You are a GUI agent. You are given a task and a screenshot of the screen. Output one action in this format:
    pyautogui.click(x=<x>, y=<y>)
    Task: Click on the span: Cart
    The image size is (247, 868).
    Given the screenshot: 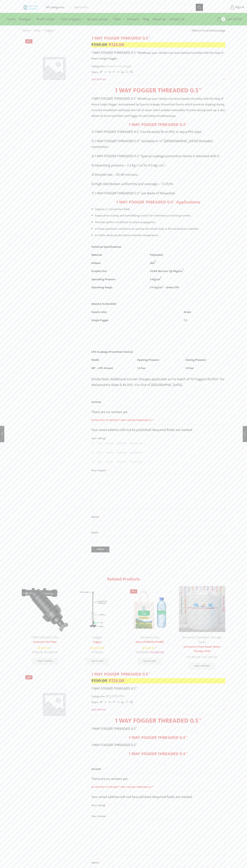 What is the action you would take?
    pyautogui.click(x=229, y=19)
    